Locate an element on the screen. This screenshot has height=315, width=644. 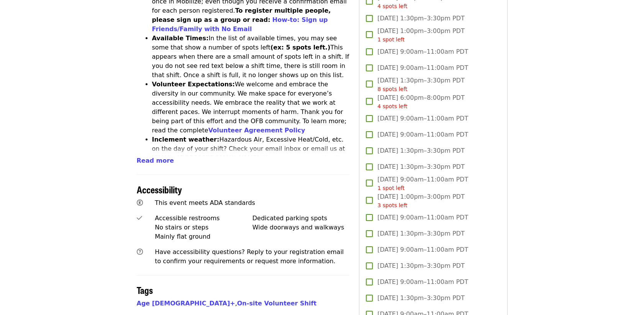
li: We welcome and embrace the diversity in our community. We make space for everyone’s accessibility... is located at coordinates (251, 107).